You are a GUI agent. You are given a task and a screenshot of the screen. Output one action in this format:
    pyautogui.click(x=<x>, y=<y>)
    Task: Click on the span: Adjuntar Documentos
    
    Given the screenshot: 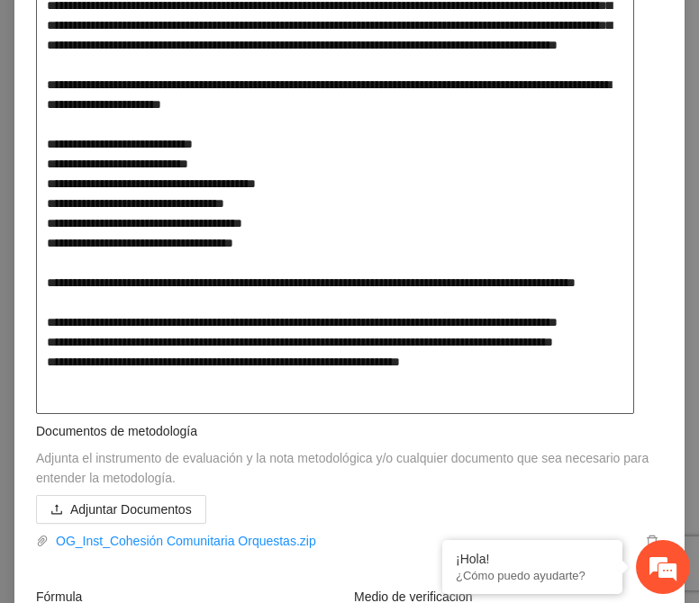 What is the action you would take?
    pyautogui.click(x=131, y=510)
    